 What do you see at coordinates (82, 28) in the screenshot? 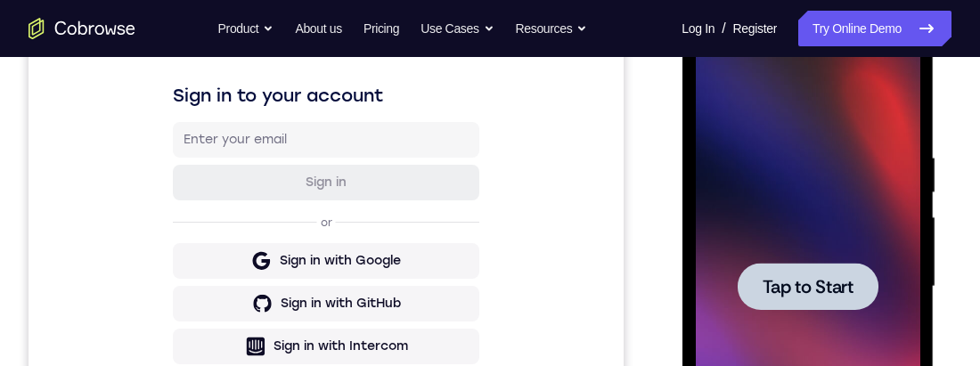
I see `a: Go to the home page` at bounding box center [82, 28].